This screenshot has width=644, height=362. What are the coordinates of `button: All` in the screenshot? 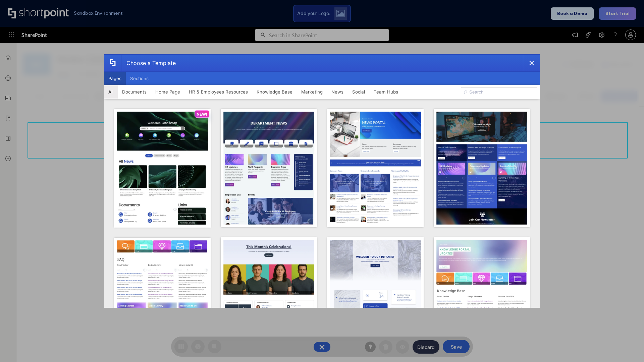 It's located at (111, 92).